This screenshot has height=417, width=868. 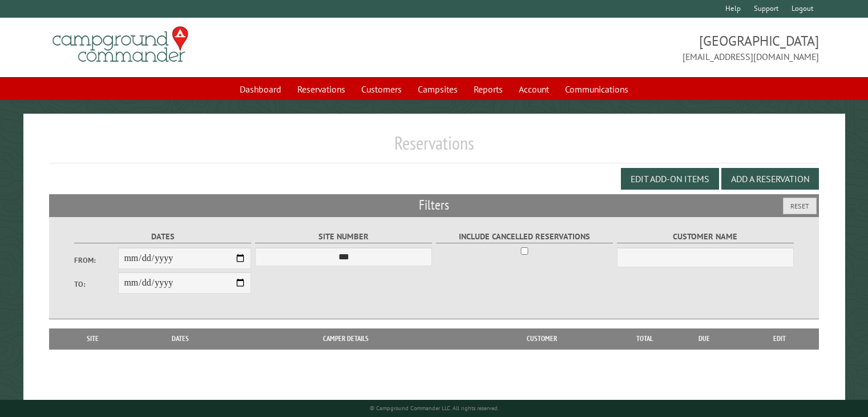 I want to click on a: Reservations, so click(x=321, y=89).